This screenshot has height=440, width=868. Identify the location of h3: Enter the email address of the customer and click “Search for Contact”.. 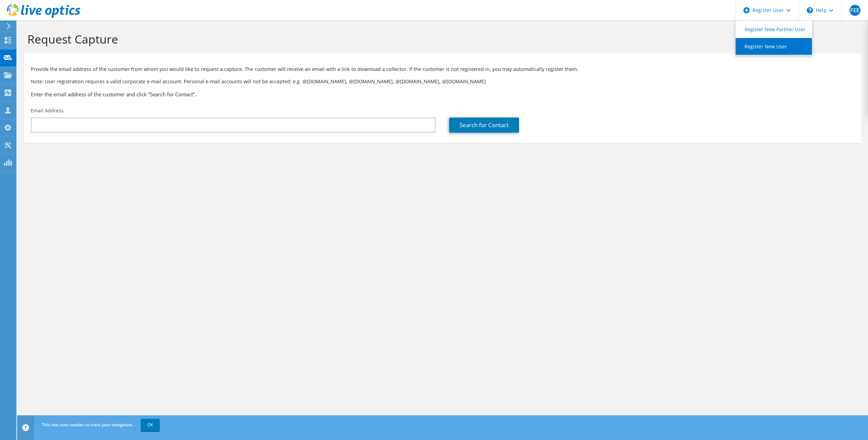
(442, 94).